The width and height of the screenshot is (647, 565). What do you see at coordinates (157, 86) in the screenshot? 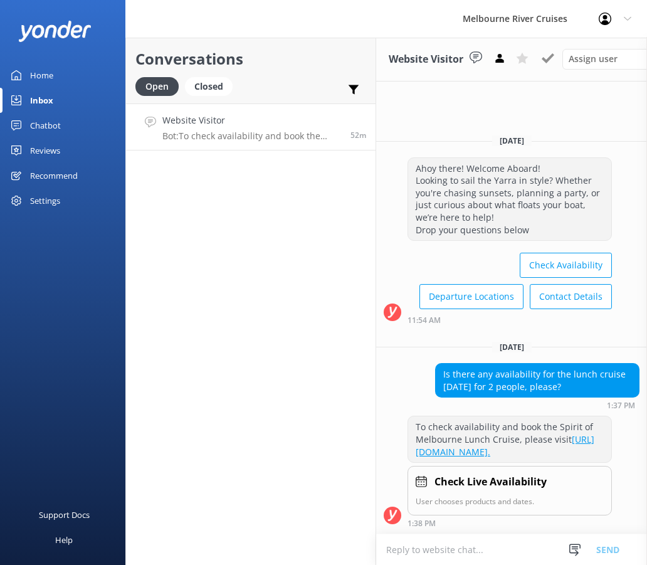
I see `div: Open` at bounding box center [157, 86].